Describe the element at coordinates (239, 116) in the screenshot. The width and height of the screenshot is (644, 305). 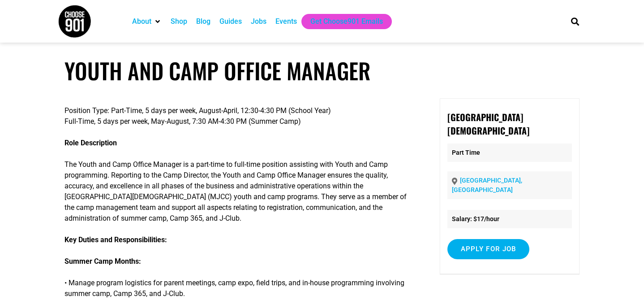
I see `p: Position Type: Part-Time, 5 days per week, August-April, 12:30-4:30 PM (School Year) Full-Time, 5...` at that location.